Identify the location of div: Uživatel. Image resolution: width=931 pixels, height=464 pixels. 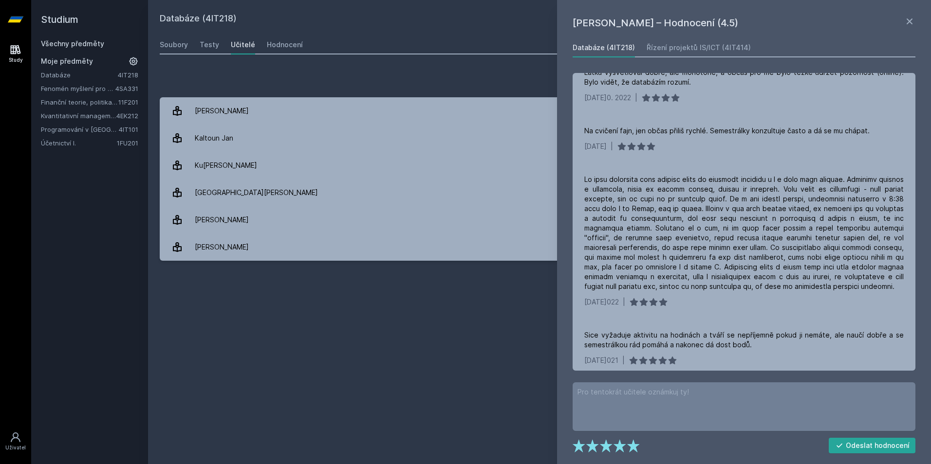
(16, 448).